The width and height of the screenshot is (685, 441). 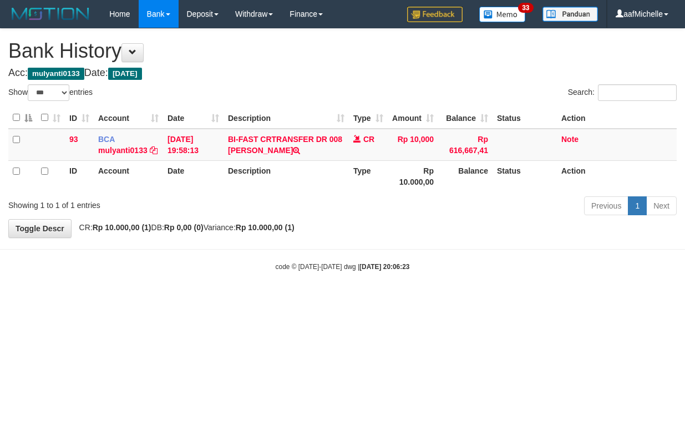 I want to click on th: Date, so click(x=193, y=176).